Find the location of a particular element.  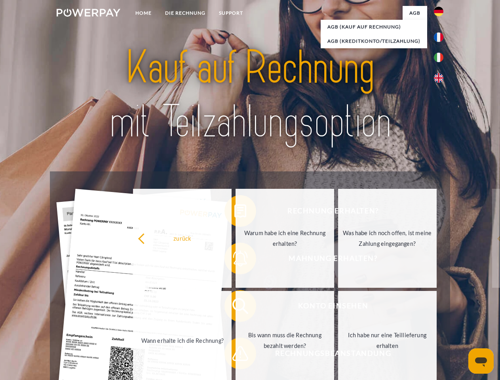

a: AGB (Kreditkonto/Teilzahlung) is located at coordinates (374, 41).